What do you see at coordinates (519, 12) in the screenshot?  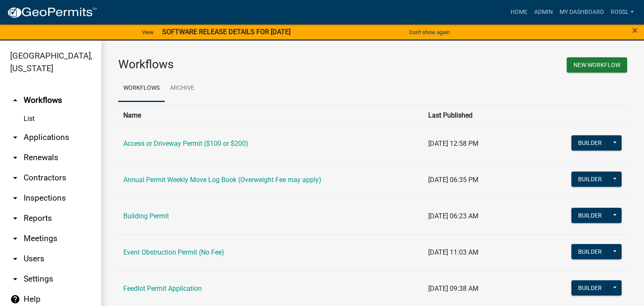 I see `a: Home` at bounding box center [519, 12].